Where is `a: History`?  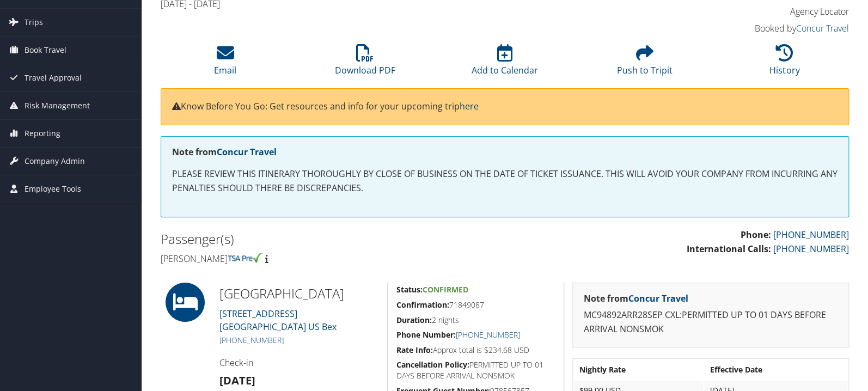
a: History is located at coordinates (784, 63).